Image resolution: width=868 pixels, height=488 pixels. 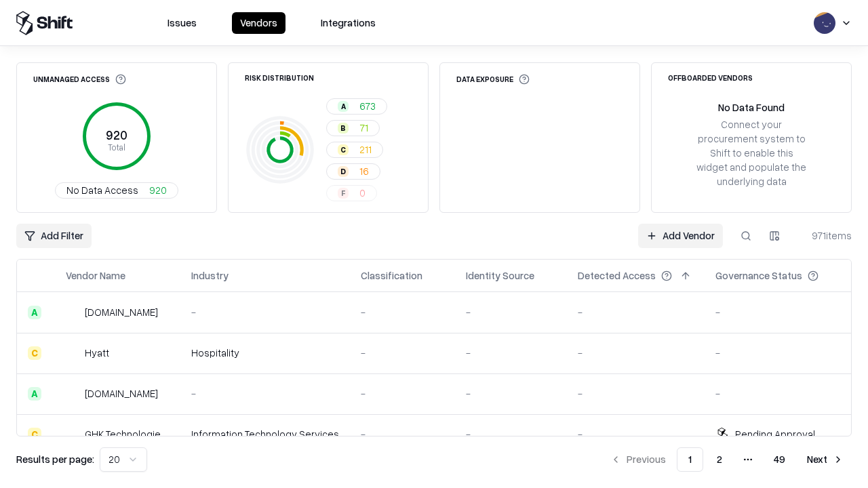 I want to click on span: 16, so click(x=364, y=171).